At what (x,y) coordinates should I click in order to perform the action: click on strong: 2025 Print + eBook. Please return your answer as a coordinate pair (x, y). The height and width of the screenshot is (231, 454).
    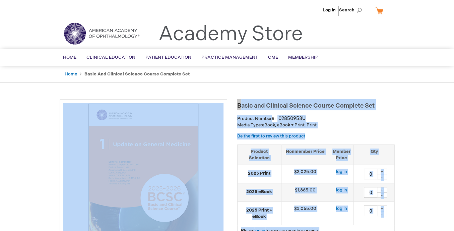
    Looking at the image, I should click on (260, 213).